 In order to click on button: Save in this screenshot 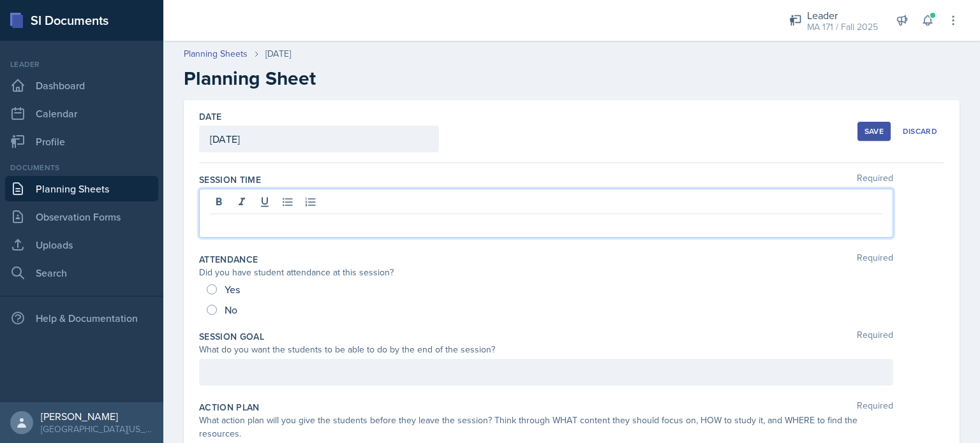, I will do `click(874, 131)`.